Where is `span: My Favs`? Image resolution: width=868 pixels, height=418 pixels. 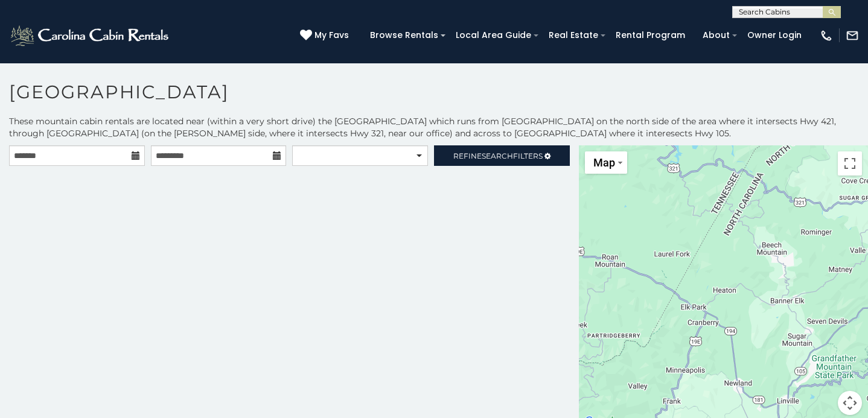 span: My Favs is located at coordinates (331, 35).